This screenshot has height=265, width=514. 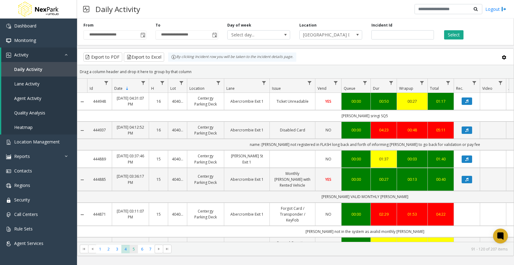 I want to click on span: Monitoring, so click(x=25, y=40).